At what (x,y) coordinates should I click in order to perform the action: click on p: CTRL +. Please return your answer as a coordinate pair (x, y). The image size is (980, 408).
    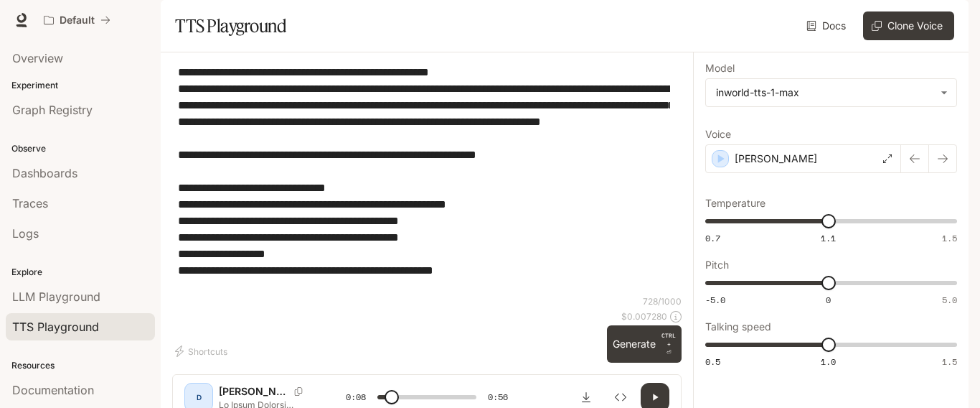
    Looking at the image, I should click on (668, 339).